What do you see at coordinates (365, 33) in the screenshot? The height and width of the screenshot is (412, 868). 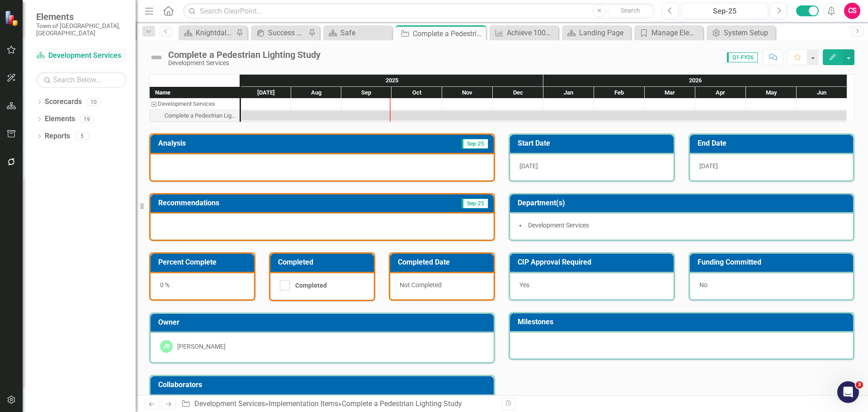 I see `div: Safe` at bounding box center [365, 33].